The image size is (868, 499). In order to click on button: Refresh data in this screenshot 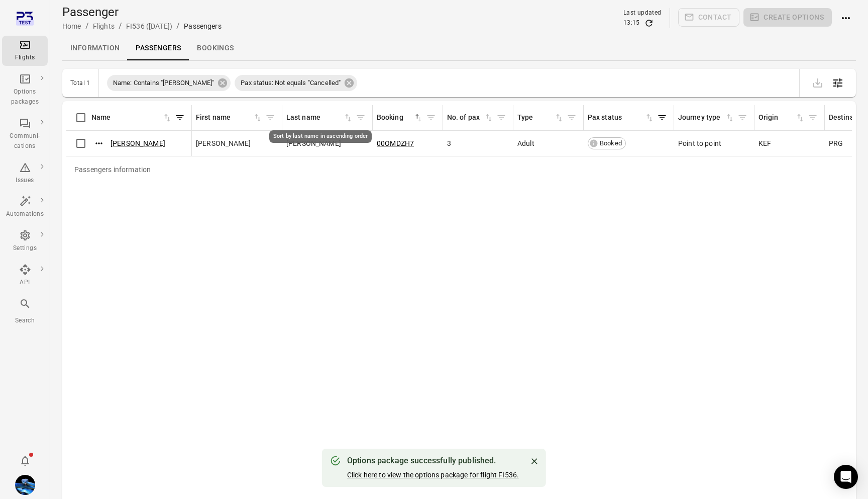, I will do `click(649, 23)`.